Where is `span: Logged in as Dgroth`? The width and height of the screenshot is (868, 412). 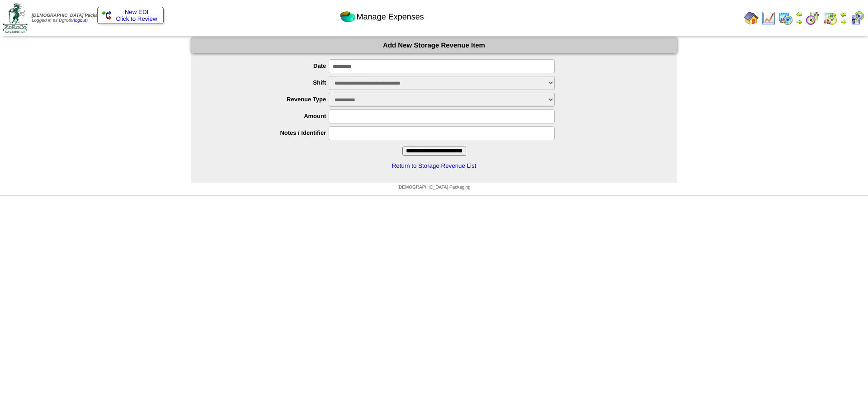
span: Logged in as Dgroth is located at coordinates (69, 18).